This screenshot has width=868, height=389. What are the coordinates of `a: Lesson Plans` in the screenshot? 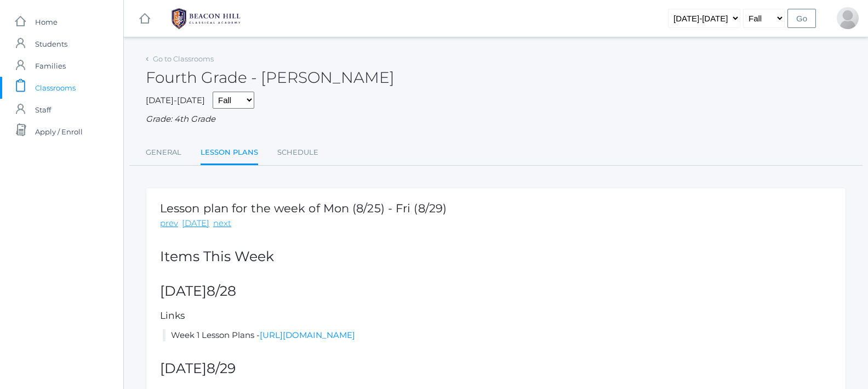 It's located at (229, 153).